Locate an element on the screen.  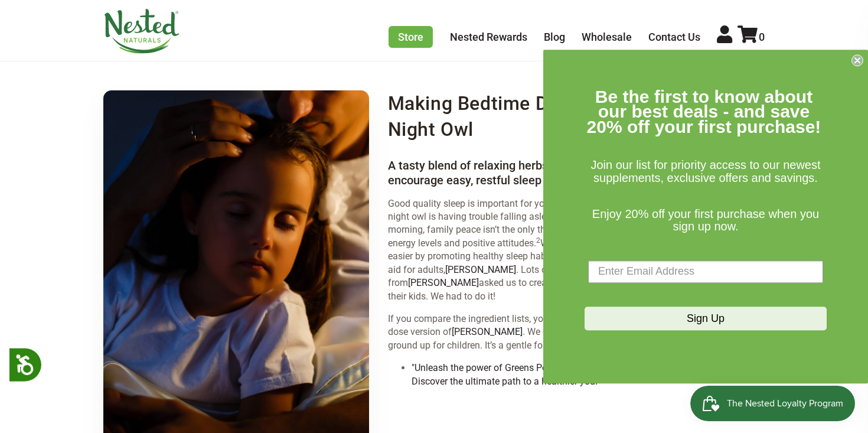
a: Nested Rewards is located at coordinates (488, 36).